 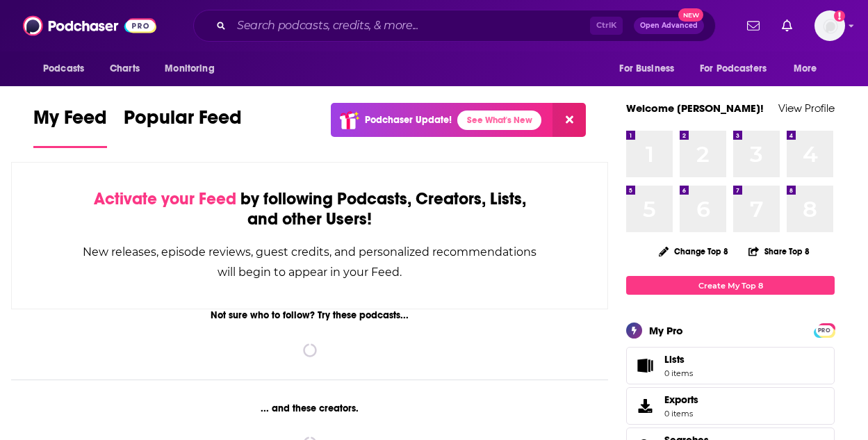 I want to click on input: Search podcasts, credits, & more..., so click(x=411, y=26).